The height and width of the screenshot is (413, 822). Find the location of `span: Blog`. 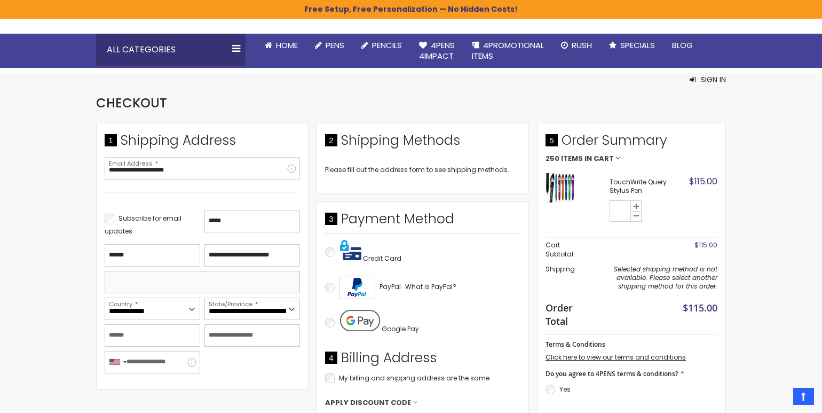

span: Blog is located at coordinates (682, 45).